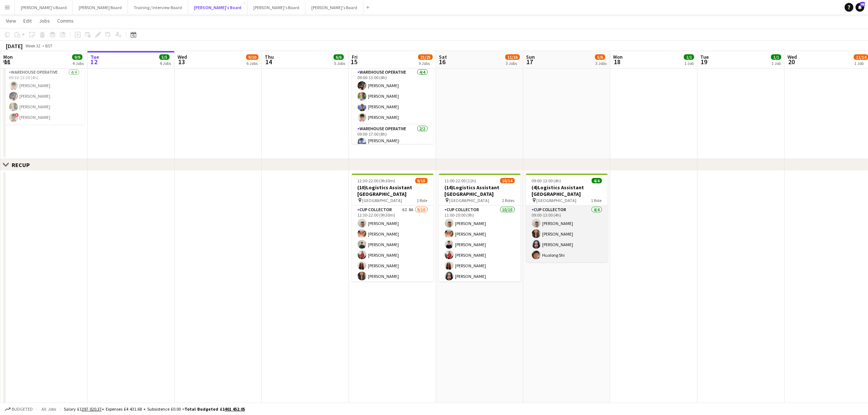 The height and width of the screenshot is (415, 868). What do you see at coordinates (508, 181) in the screenshot?
I see `span: 10/14` at bounding box center [508, 181].